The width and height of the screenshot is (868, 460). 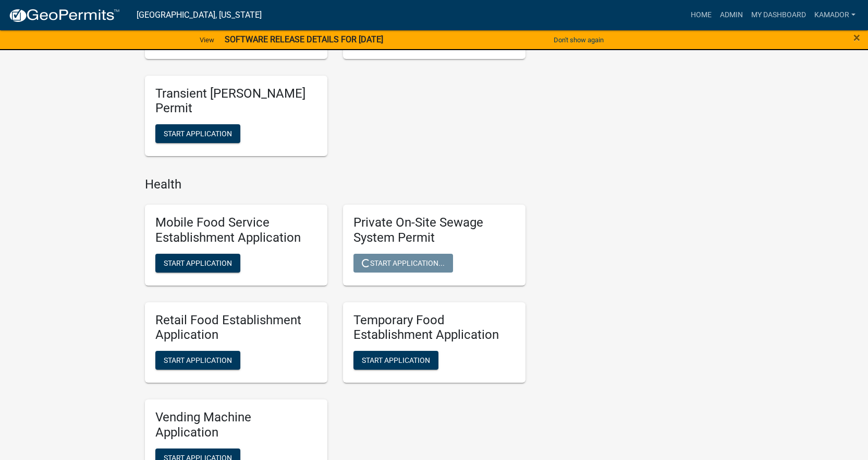 I want to click on button: Start Application..., so click(x=403, y=263).